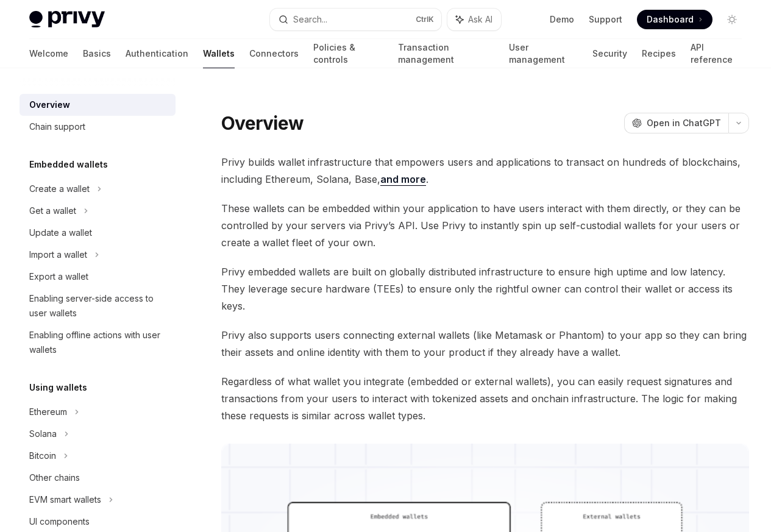  Describe the element at coordinates (58, 387) in the screenshot. I see `h5: Using wallets` at that location.